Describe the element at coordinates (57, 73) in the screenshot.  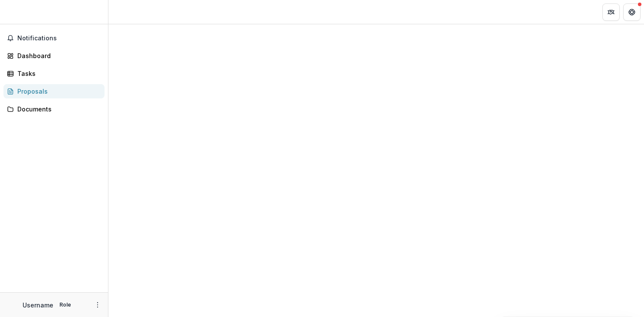
I see `div: Tasks` at that location.